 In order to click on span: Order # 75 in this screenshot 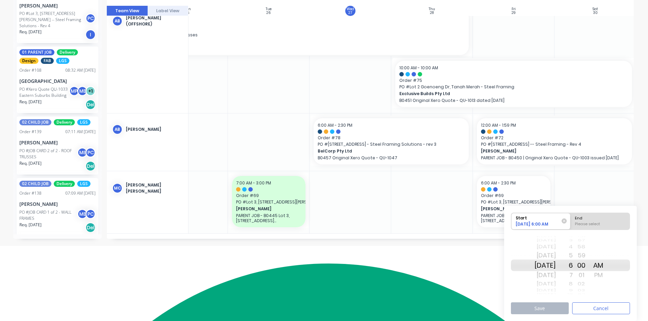, I will do `click(513, 81)`.